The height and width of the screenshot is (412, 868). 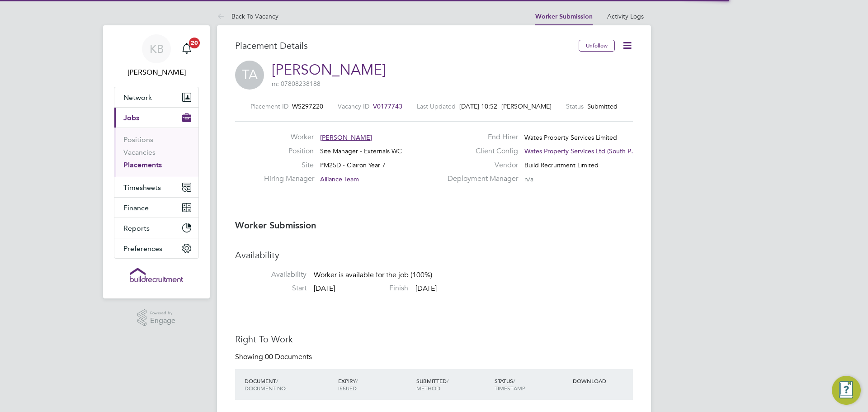 I want to click on label: Finish, so click(x=373, y=288).